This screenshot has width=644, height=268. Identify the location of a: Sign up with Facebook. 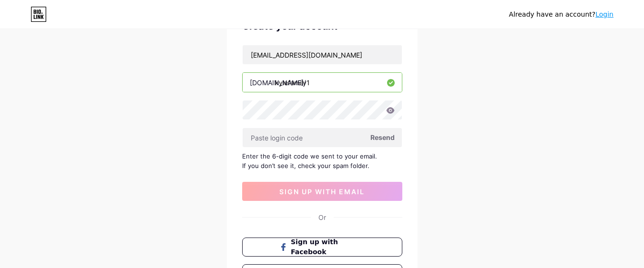
(322, 247).